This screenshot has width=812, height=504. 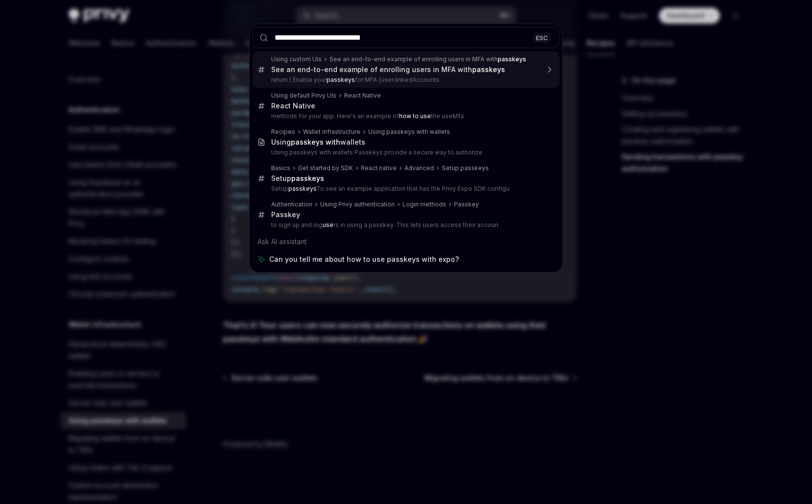 What do you see at coordinates (326, 168) in the screenshot?
I see `div: Get started by SDK` at bounding box center [326, 168].